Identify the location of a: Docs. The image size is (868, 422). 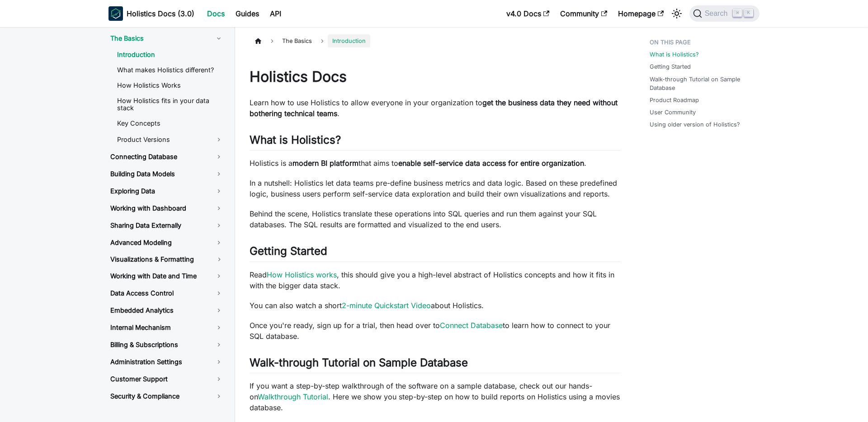
(216, 13).